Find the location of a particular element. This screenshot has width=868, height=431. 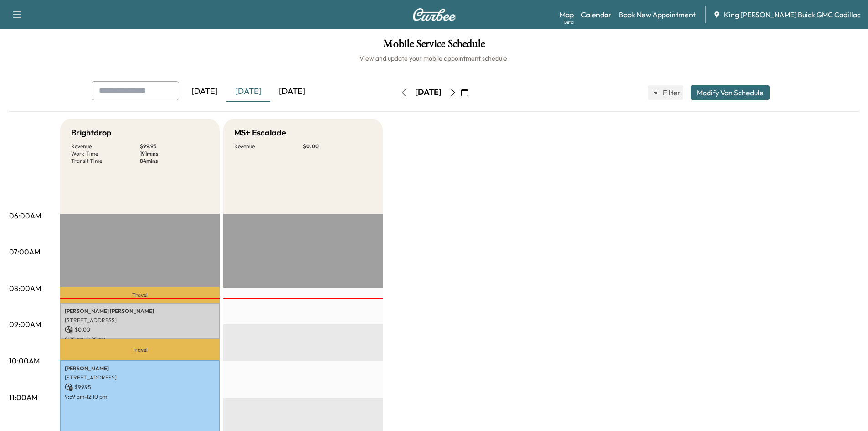

p: 09:00AM is located at coordinates (25, 324).